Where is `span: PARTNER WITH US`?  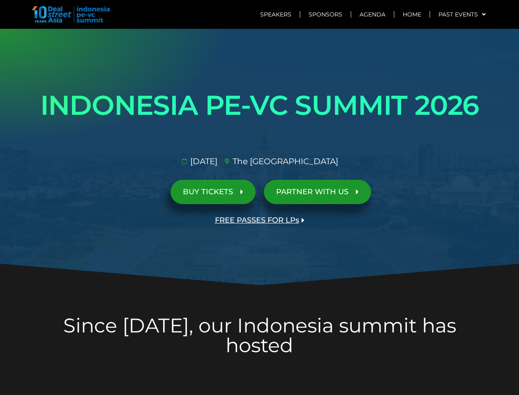
span: PARTNER WITH US is located at coordinates (312, 192).